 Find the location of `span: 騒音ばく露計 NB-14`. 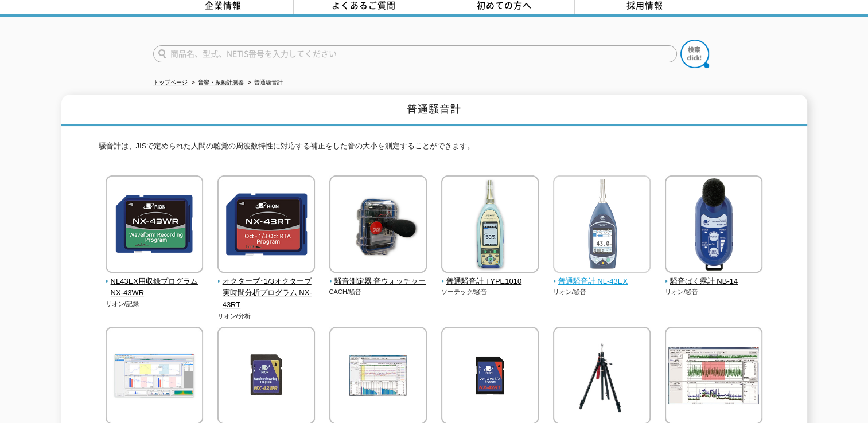

span: 騒音ばく露計 NB-14 is located at coordinates (714, 281).